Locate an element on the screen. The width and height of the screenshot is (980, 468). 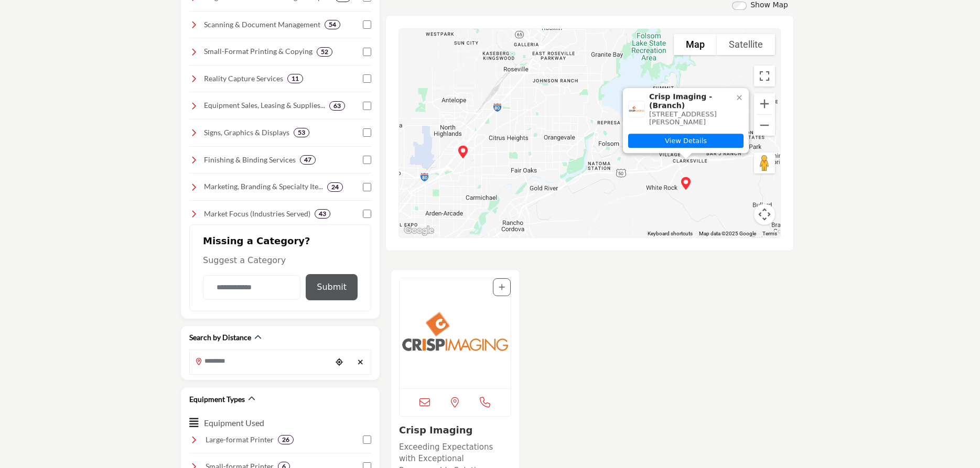
button: Keyboard shortcuts is located at coordinates (670, 234).